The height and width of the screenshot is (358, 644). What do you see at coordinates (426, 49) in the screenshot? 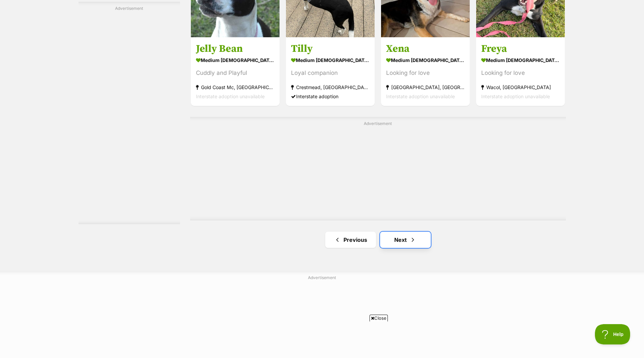
I see `h3: Xena` at bounding box center [426, 49].